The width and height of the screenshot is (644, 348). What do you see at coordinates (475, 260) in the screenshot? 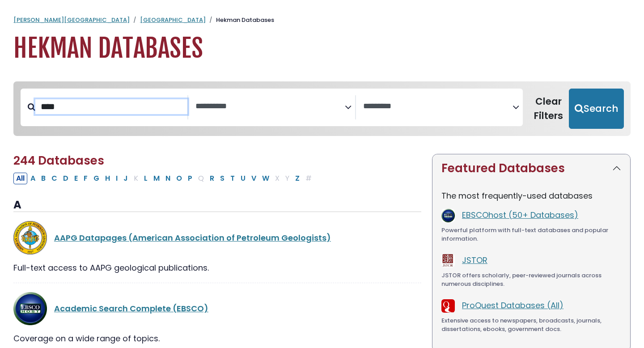
I see `a: JSTOR` at bounding box center [475, 260].